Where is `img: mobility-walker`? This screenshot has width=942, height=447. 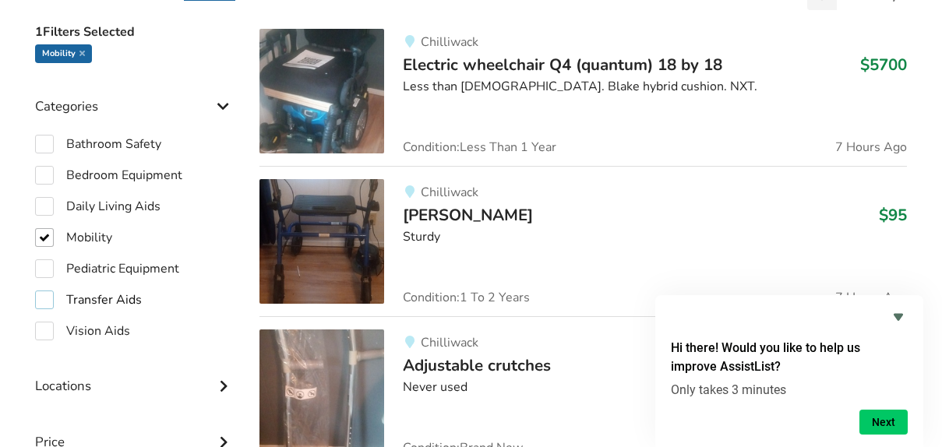 img: mobility-walker is located at coordinates (322, 242).